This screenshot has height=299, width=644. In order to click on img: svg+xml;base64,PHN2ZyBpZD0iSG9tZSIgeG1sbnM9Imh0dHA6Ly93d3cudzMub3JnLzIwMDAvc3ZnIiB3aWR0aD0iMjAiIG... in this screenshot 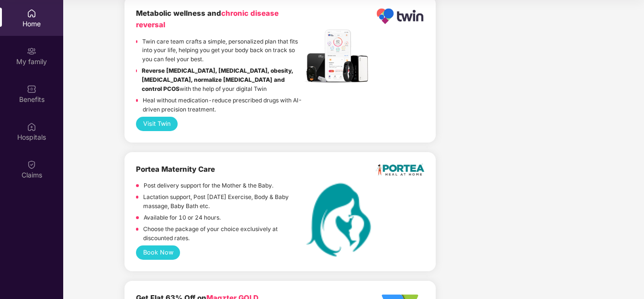, I will do `click(32, 13)`.